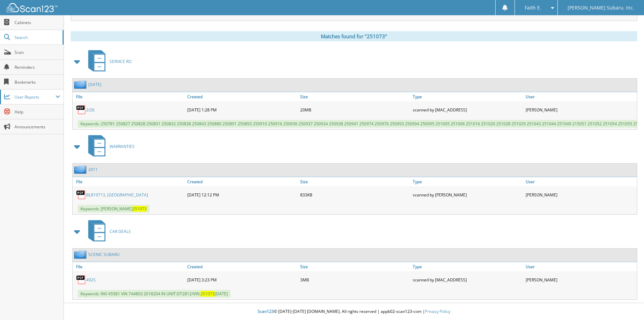  I want to click on span: Bookmarks, so click(37, 82).